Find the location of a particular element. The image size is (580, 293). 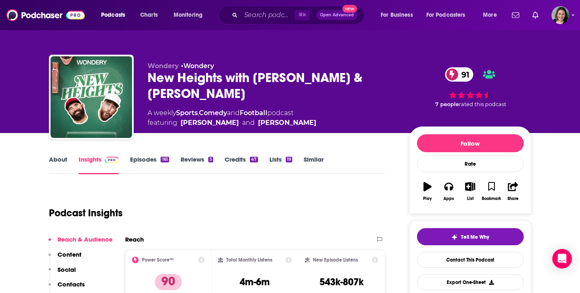

button: List is located at coordinates (470, 191).